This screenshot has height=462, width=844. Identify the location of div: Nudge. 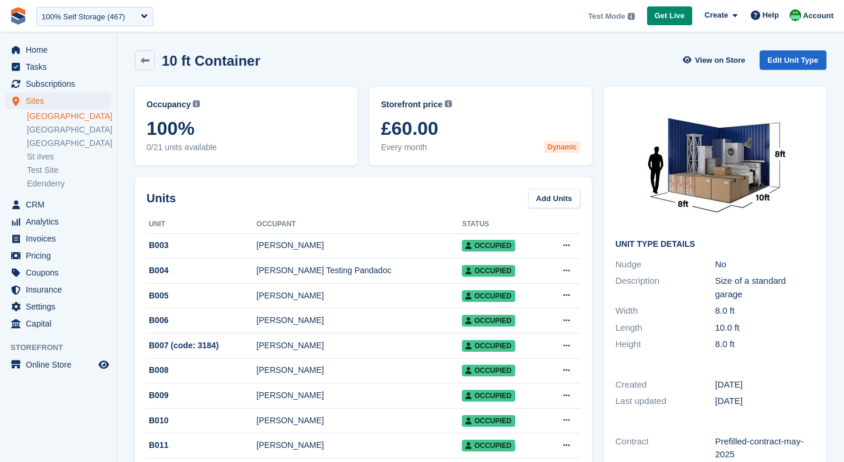
(665, 264).